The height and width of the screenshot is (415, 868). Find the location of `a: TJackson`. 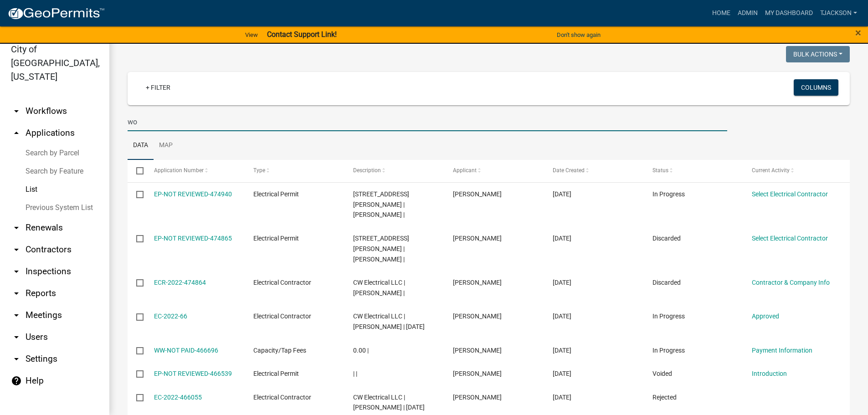

a: TJackson is located at coordinates (838, 13).